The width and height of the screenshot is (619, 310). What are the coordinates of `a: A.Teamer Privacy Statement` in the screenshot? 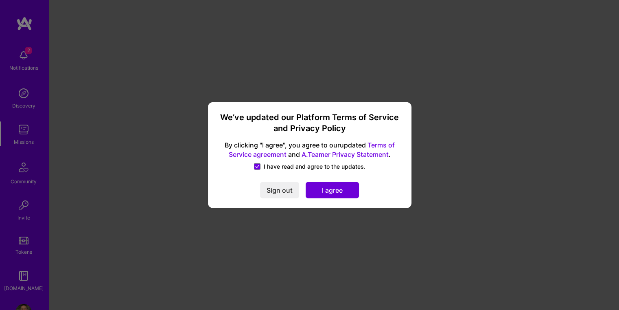 It's located at (345, 154).